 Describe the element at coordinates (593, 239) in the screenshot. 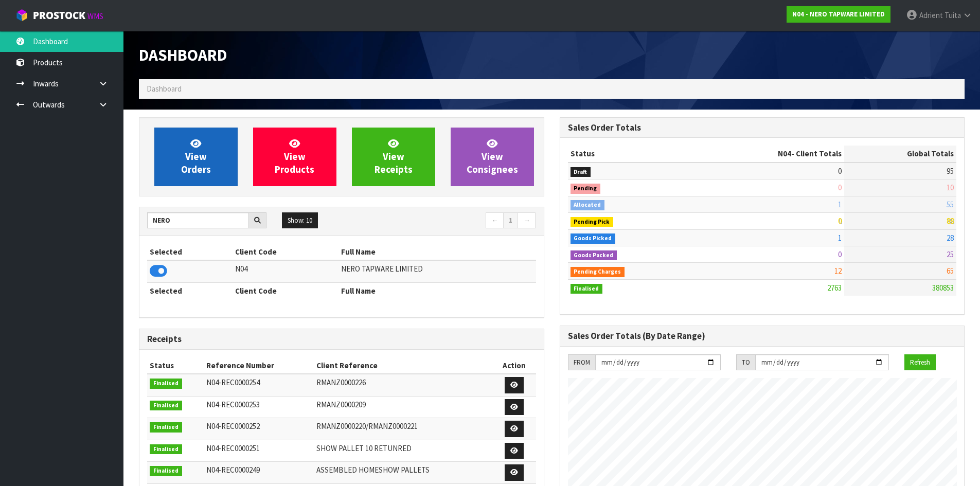

I see `span: Goods Picked` at that location.